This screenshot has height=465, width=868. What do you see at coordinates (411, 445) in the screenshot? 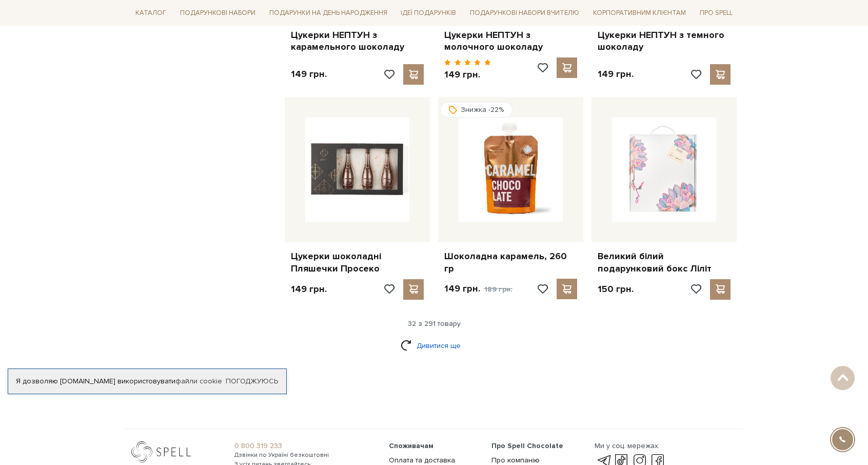
I see `span: Споживачам` at bounding box center [411, 445].